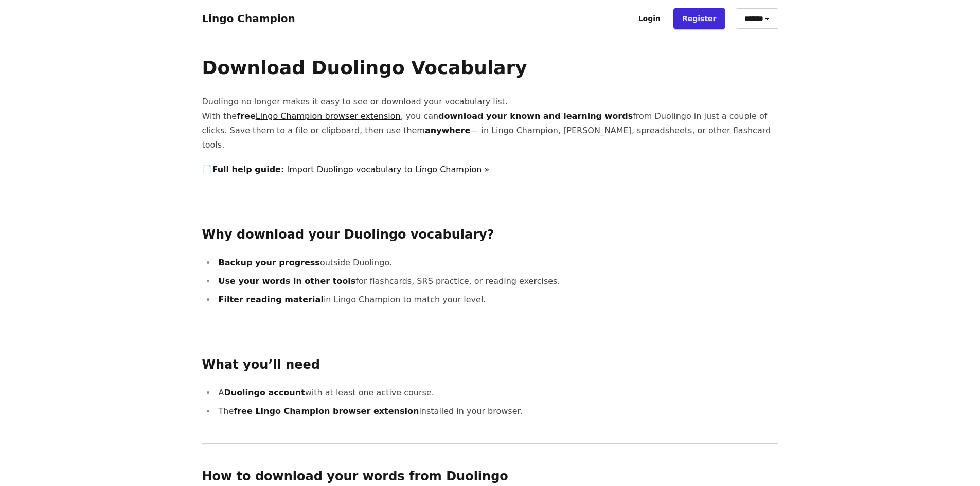 The width and height of the screenshot is (980, 486). Describe the element at coordinates (448, 130) in the screenshot. I see `strong: anywhere` at that location.